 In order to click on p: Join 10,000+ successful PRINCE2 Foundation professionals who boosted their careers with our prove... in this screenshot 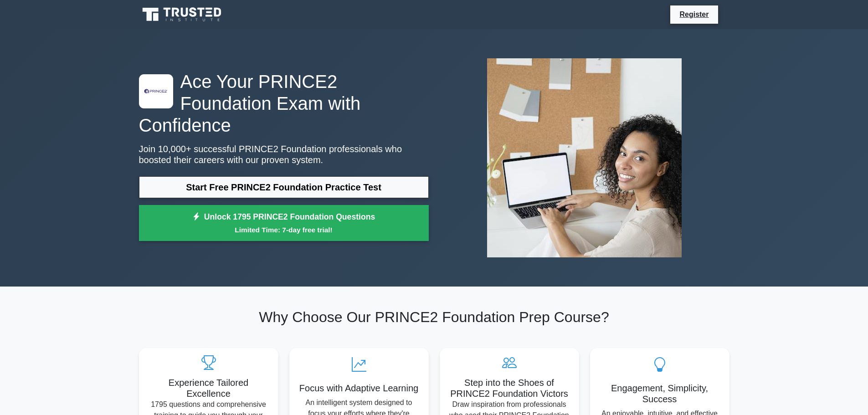, I will do `click(284, 155)`.